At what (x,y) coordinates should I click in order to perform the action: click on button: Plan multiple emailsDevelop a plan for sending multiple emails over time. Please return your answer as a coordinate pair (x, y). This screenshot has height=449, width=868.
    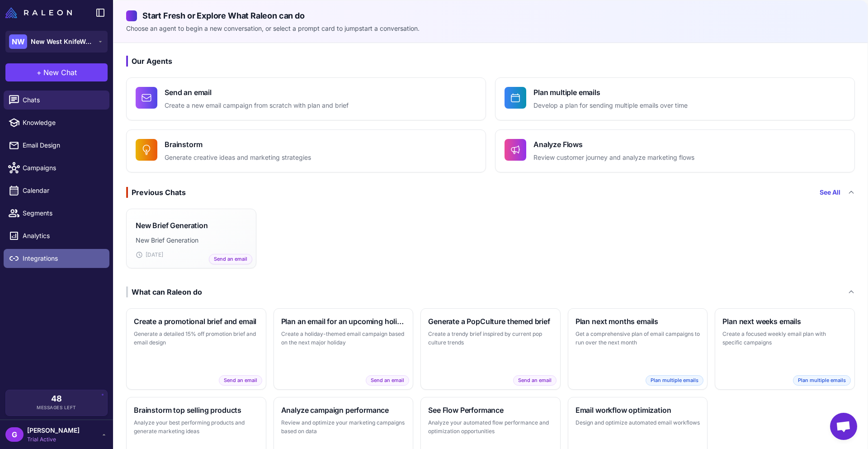
    Looking at the image, I should click on (675, 99).